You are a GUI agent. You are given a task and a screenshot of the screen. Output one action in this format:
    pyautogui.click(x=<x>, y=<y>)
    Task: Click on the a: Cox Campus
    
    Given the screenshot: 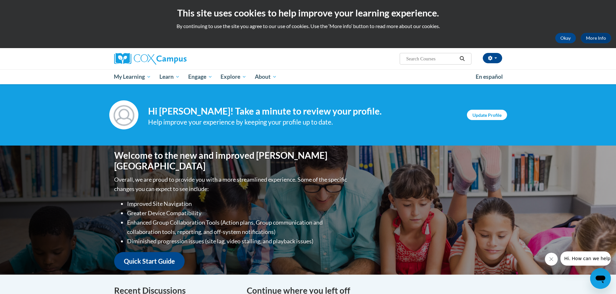 What is the action you would take?
    pyautogui.click(x=176, y=59)
    